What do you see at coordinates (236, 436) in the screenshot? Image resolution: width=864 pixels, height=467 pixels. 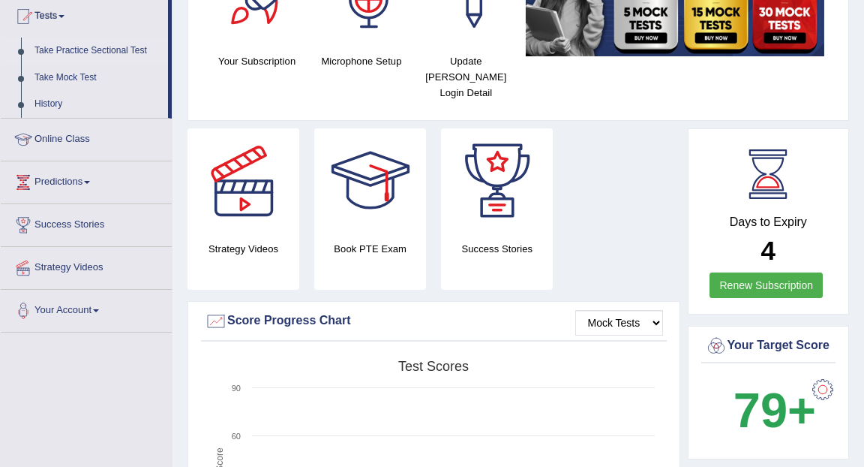 I see `text: 60` at bounding box center [236, 436].